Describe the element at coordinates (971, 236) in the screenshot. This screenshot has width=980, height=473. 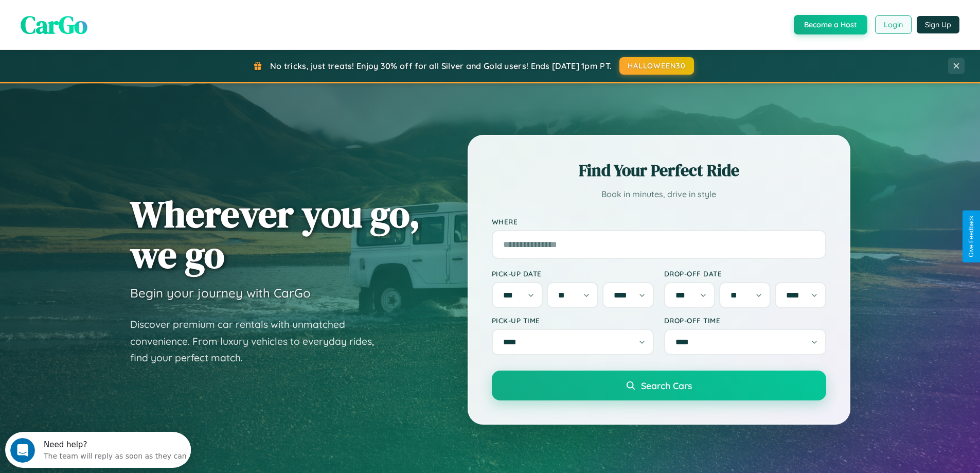
I see `div: Give Feedback` at that location.